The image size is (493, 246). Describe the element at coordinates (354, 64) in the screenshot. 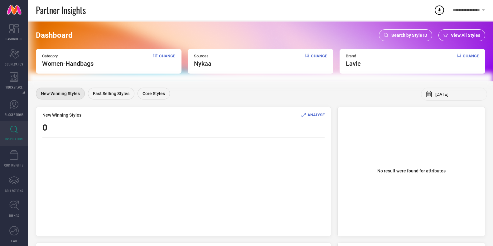

I see `span: lavie` at that location.